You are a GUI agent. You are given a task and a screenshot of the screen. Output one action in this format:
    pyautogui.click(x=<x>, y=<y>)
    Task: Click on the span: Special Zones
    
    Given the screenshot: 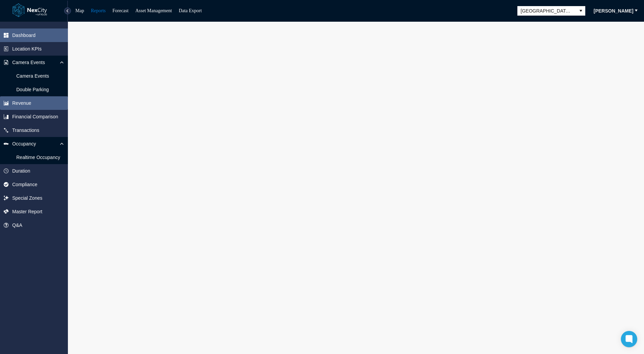 What is the action you would take?
    pyautogui.click(x=27, y=198)
    